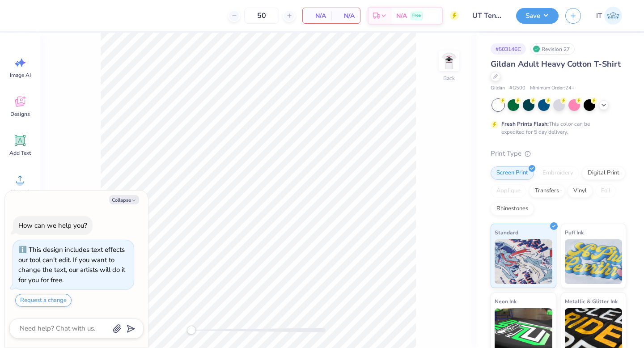  What do you see at coordinates (609, 16) in the screenshot?
I see `a: IT` at bounding box center [609, 16].